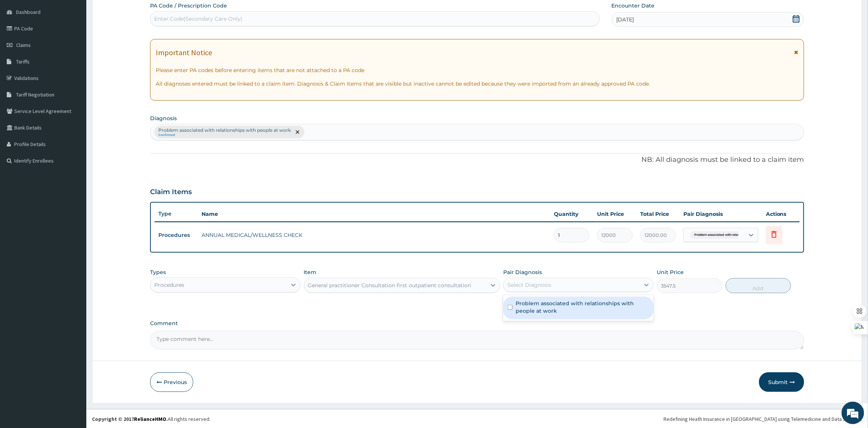 The width and height of the screenshot is (868, 428). Describe the element at coordinates (130, 419) in the screenshot. I see `strong: Copyright © 2017 .` at that location.